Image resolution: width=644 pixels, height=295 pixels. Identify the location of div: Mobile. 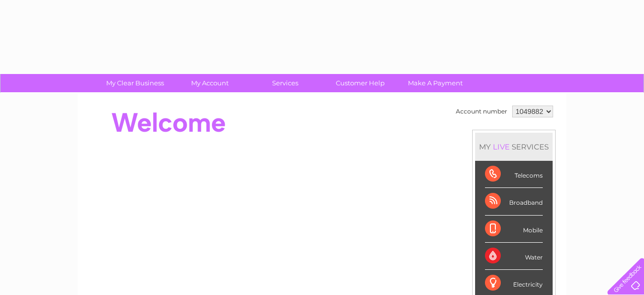
(513, 229).